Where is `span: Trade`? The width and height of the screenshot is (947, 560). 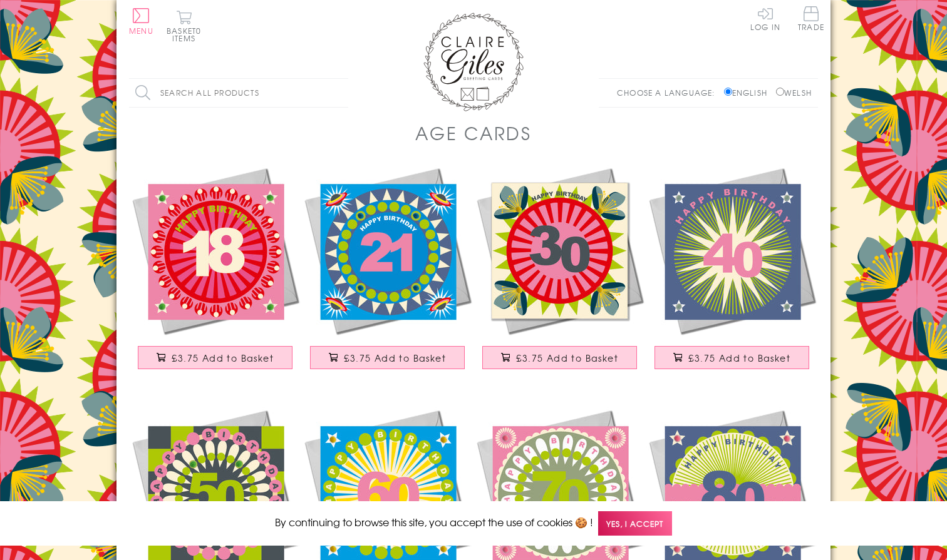 span: Trade is located at coordinates (811, 19).